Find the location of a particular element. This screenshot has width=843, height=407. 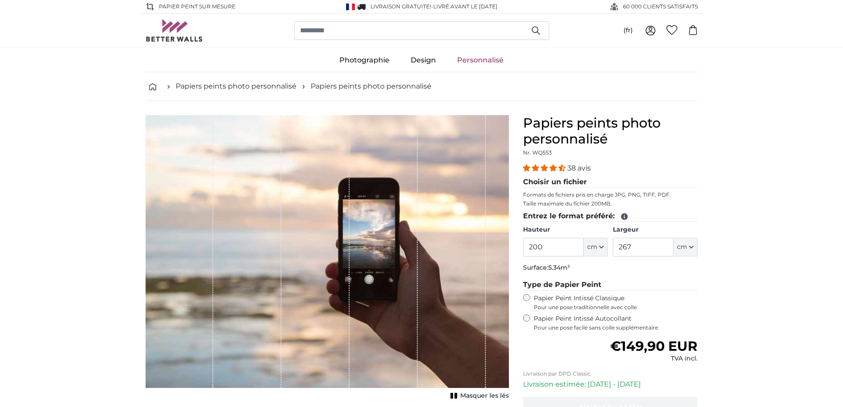

span: Pour une pose facile sans colle supplémentaire is located at coordinates (615, 327).